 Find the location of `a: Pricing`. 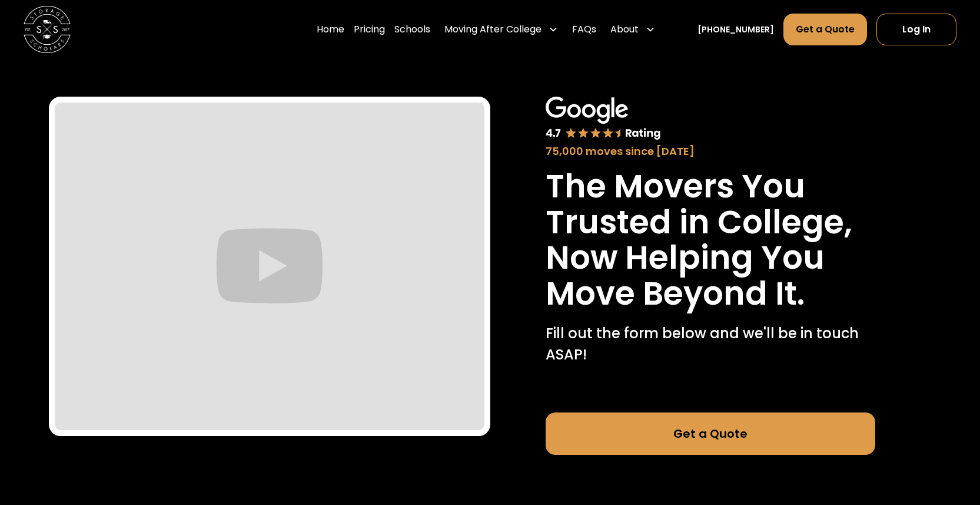

a: Pricing is located at coordinates (368, 29).